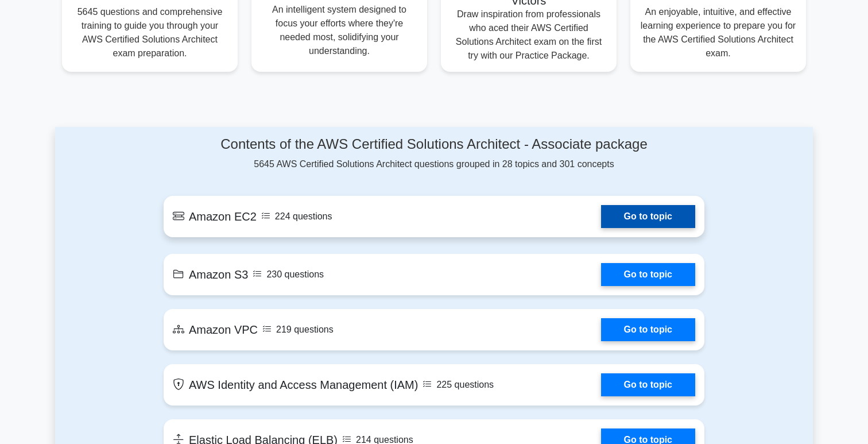 The height and width of the screenshot is (444, 868). What do you see at coordinates (718, 33) in the screenshot?
I see `p: An enjoyable, intuitive, and effective learning experience to prepare you for the AWS Certified S...` at bounding box center [718, 33].